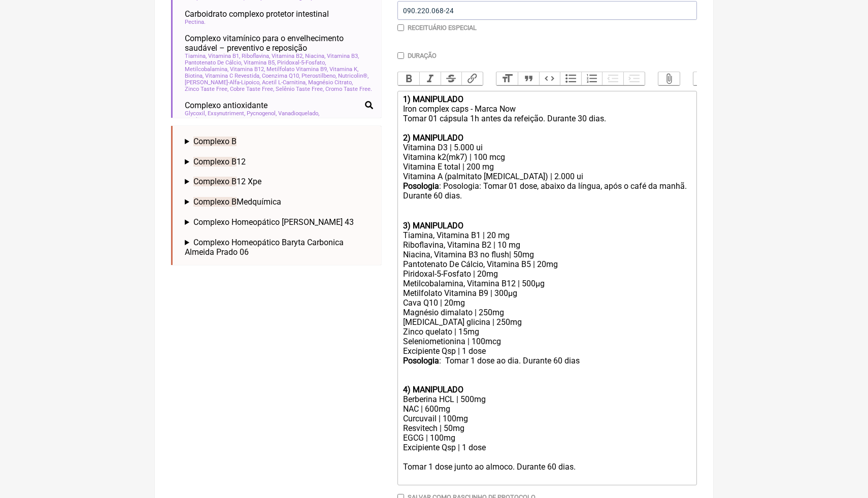 The width and height of the screenshot is (868, 498). Describe the element at coordinates (252, 89) in the screenshot. I see `span: Cobre Taste Free` at that location.